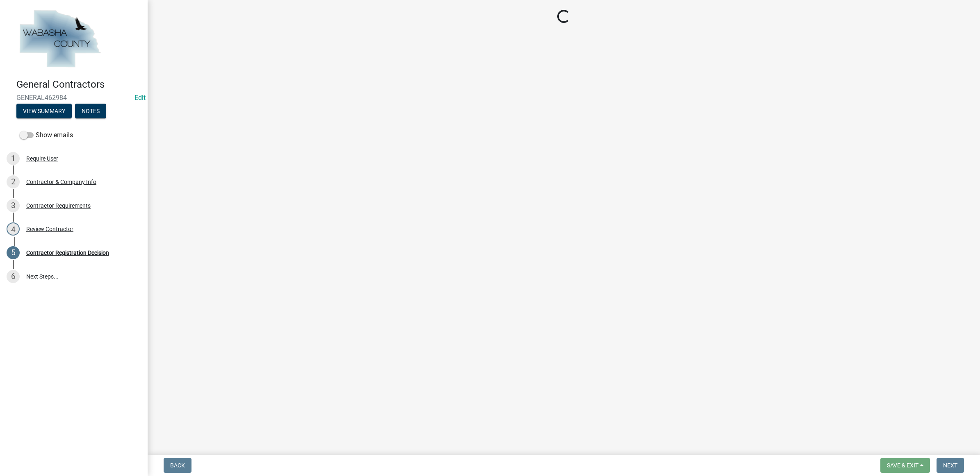 The height and width of the screenshot is (476, 980). Describe the element at coordinates (60, 39) in the screenshot. I see `img: Wabasha County, Minnesota` at that location.